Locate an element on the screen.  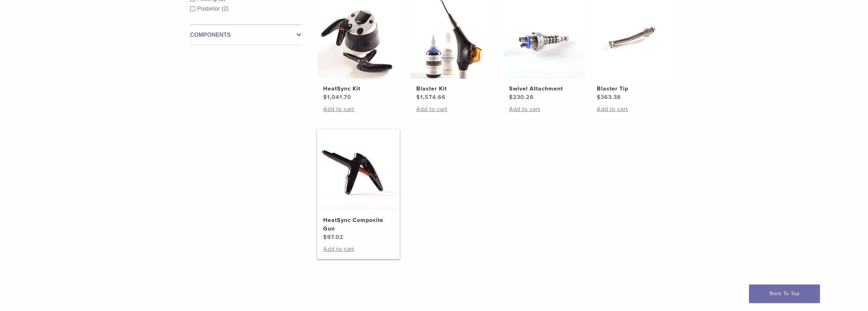
a: Add to cart: “Swivel Attachment” is located at coordinates (544, 109).